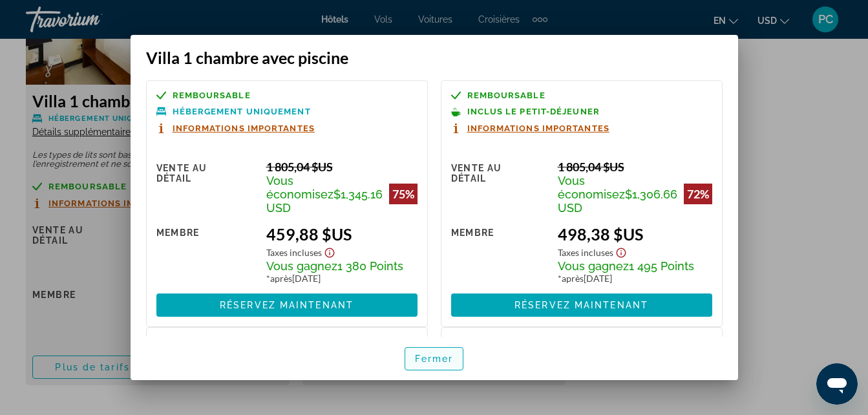 Image resolution: width=868 pixels, height=415 pixels. What do you see at coordinates (434, 359) in the screenshot?
I see `button: Fermer` at bounding box center [434, 359].